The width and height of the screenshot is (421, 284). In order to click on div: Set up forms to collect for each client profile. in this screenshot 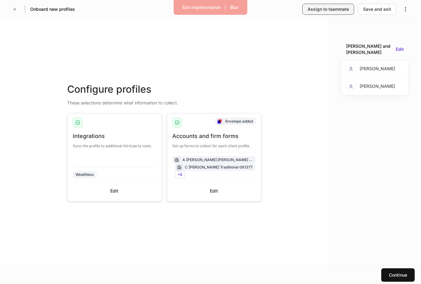, I will do `click(214, 144)`.